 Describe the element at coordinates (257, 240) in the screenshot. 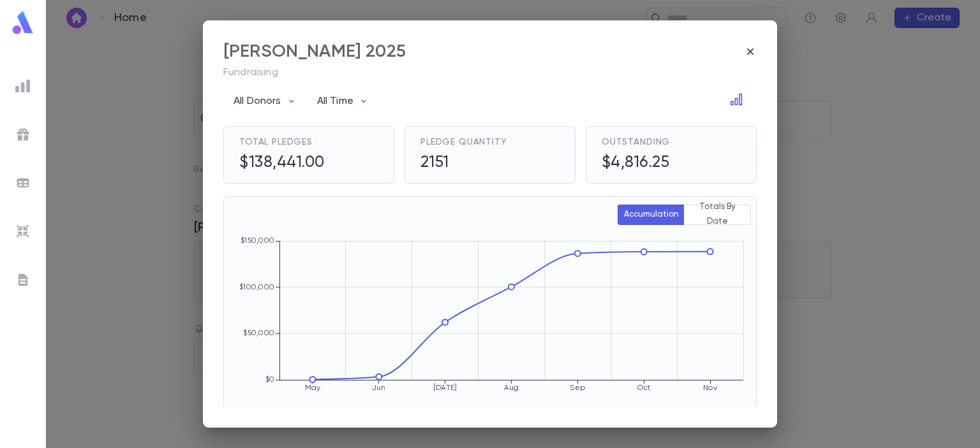

I see `tspan: $150,000` at that location.